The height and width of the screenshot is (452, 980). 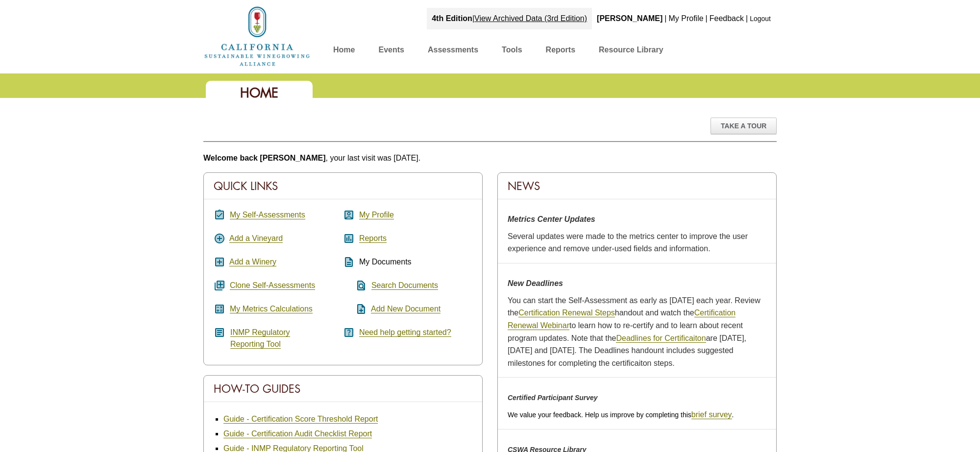 I want to click on a: My Self-Assessments, so click(x=267, y=215).